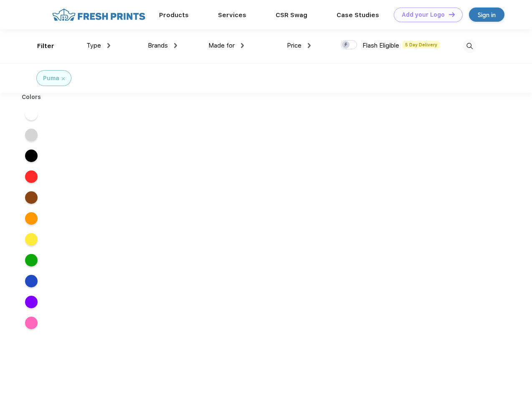 Image resolution: width=532 pixels, height=401 pixels. What do you see at coordinates (63, 78) in the screenshot?
I see `img: filter_cancel.svg` at bounding box center [63, 78].